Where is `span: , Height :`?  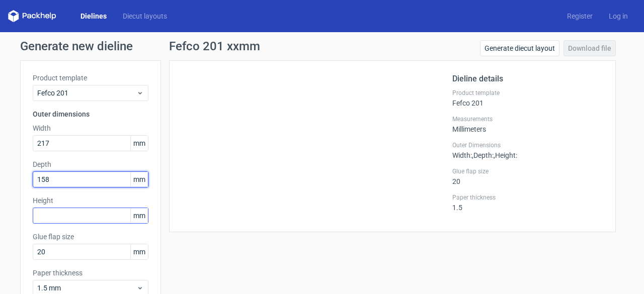
span: , Height : is located at coordinates (505, 156).